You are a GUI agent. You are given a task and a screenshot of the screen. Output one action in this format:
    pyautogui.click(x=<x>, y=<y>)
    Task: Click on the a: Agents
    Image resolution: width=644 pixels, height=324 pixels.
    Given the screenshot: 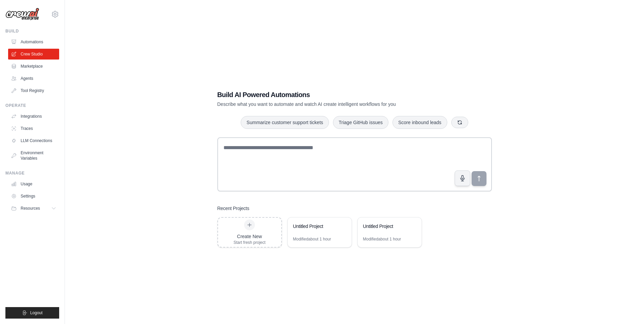 What is the action you would take?
    pyautogui.click(x=33, y=79)
    